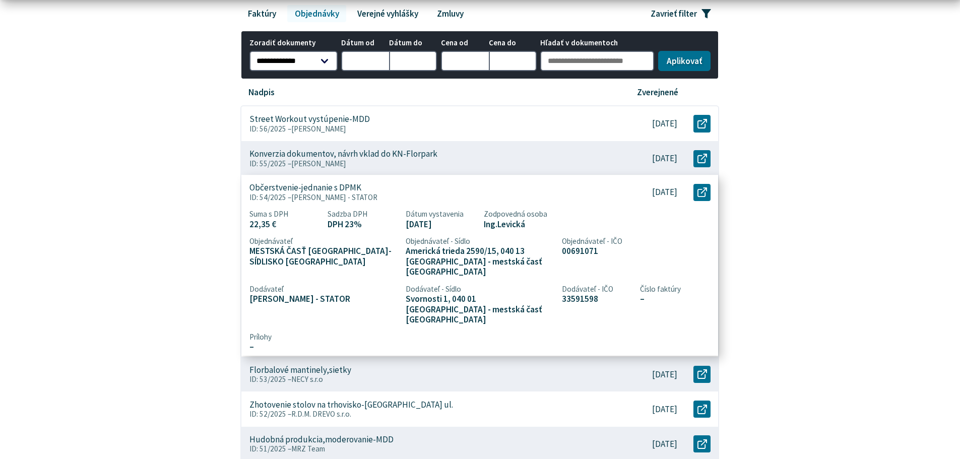 The width and height of the screenshot is (960, 459). What do you see at coordinates (597, 43) in the screenshot?
I see `span: Hľadať v dokumentoch` at bounding box center [597, 43].